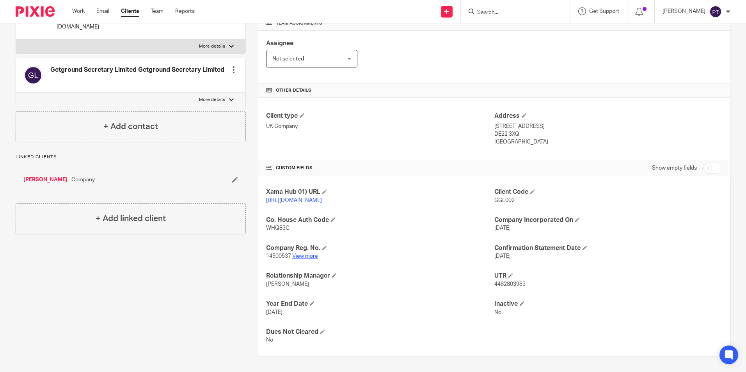 Image resolution: width=746 pixels, height=372 pixels. Describe the element at coordinates (78, 11) in the screenshot. I see `a: Work` at that location.